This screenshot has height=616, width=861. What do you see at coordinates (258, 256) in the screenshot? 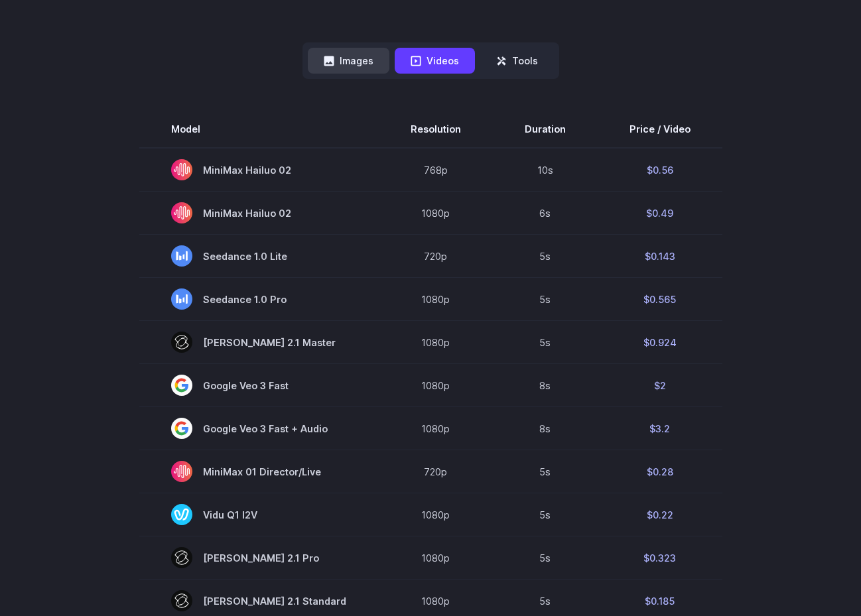
I see `span: Seedance 1.0 Lite` at bounding box center [258, 256].